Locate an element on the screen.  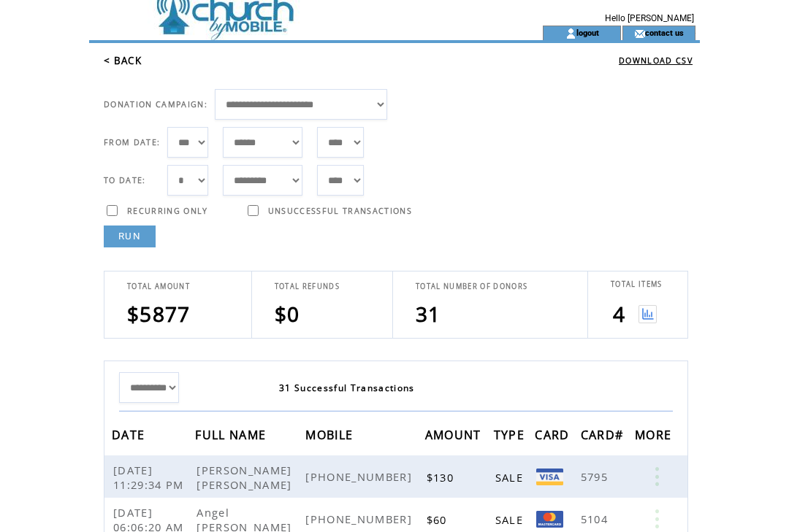
img: contact_us_icon.gif is located at coordinates (639, 33).